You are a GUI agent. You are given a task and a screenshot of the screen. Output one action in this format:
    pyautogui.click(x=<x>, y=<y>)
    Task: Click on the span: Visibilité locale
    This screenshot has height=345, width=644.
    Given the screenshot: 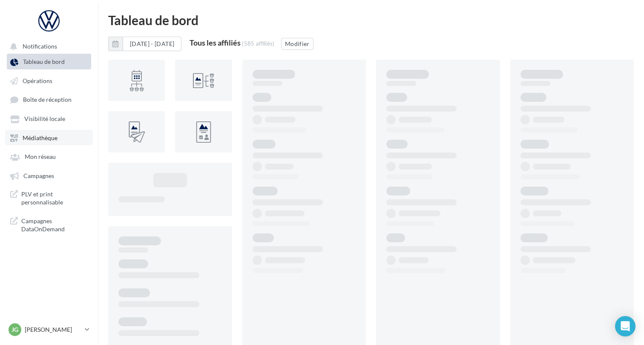 What is the action you would take?
    pyautogui.click(x=45, y=119)
    